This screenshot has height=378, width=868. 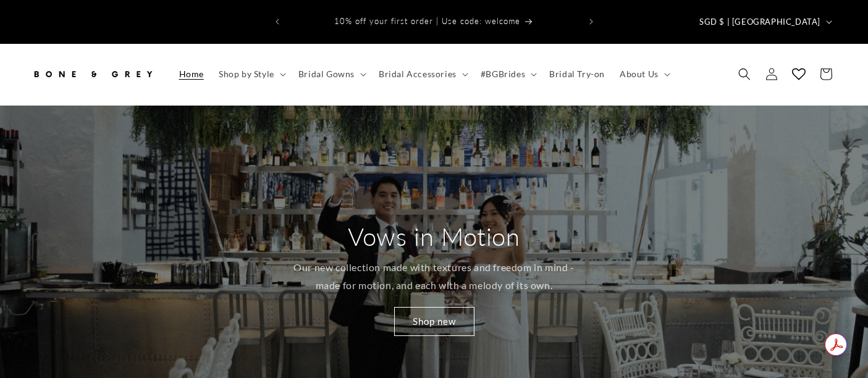 I want to click on span: Shop by Style, so click(x=246, y=74).